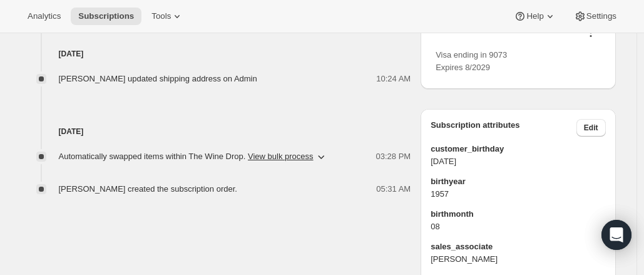 The width and height of the screenshot is (644, 275). I want to click on button: Automatically swapped items within The Wine Drop. View bulk process, so click(193, 157).